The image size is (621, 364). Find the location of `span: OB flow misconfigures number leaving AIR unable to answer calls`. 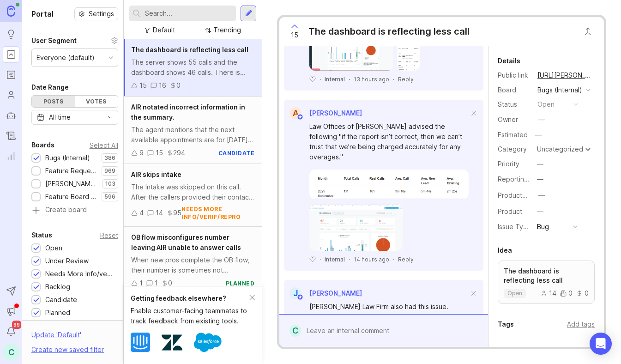

span: OB flow misconfigures number leaving AIR unable to answer calls is located at coordinates (186, 242).